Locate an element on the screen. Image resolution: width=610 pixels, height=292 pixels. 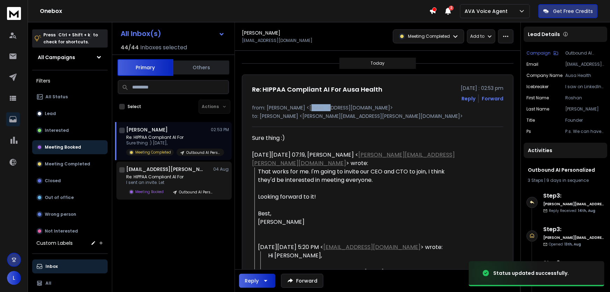
span: L is located at coordinates (14, 278).